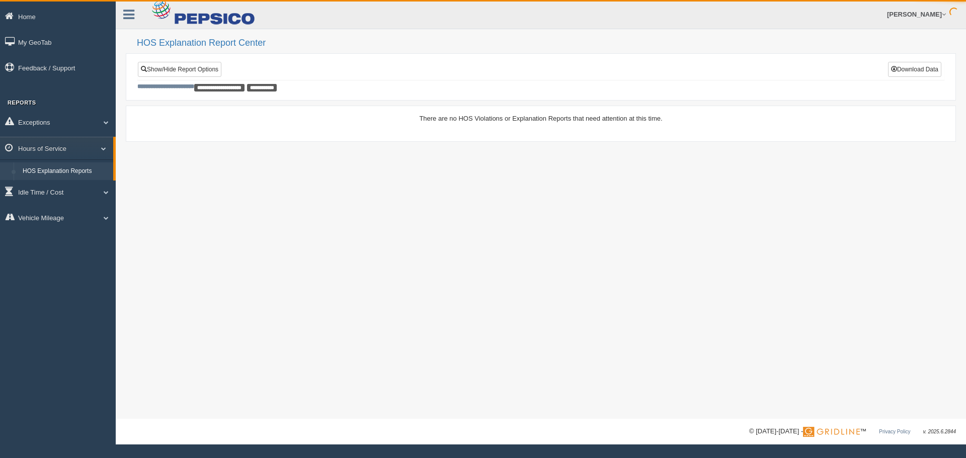  I want to click on h2: HOS Explanation Report Center, so click(547, 43).